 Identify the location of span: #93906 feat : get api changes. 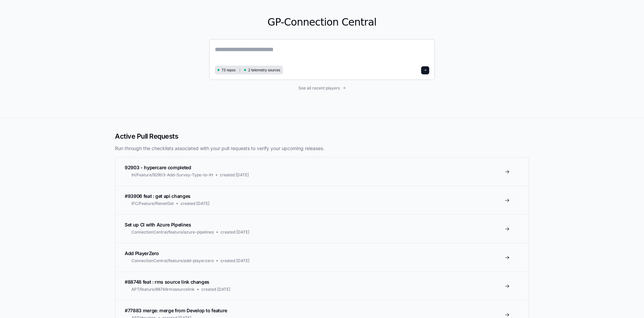
(158, 196).